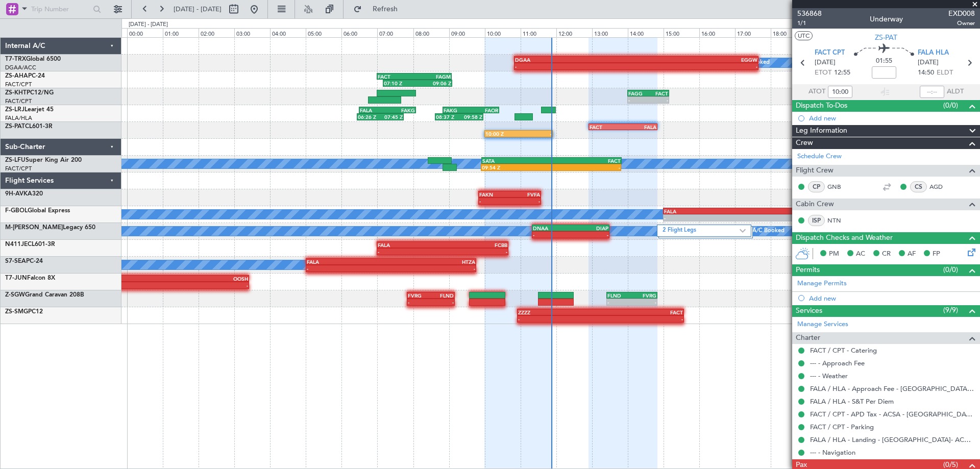  I want to click on div: ZZZZ, so click(559, 313).